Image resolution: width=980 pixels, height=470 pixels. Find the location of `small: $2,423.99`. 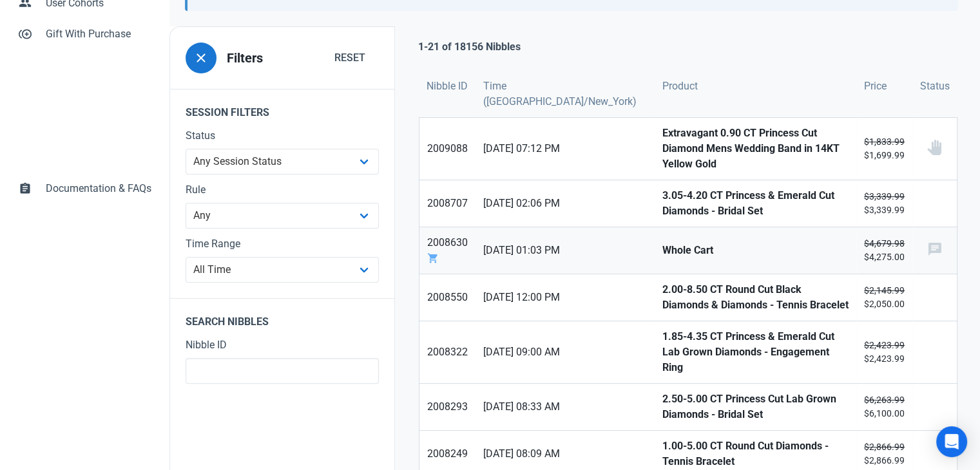

small: $2,423.99 is located at coordinates (884, 352).